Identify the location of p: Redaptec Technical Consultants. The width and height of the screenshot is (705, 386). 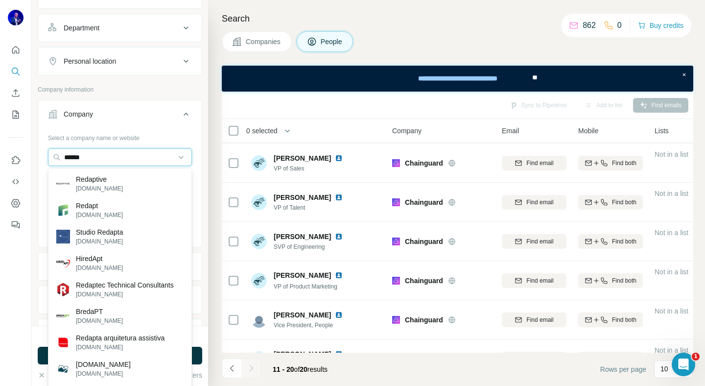
(125, 285).